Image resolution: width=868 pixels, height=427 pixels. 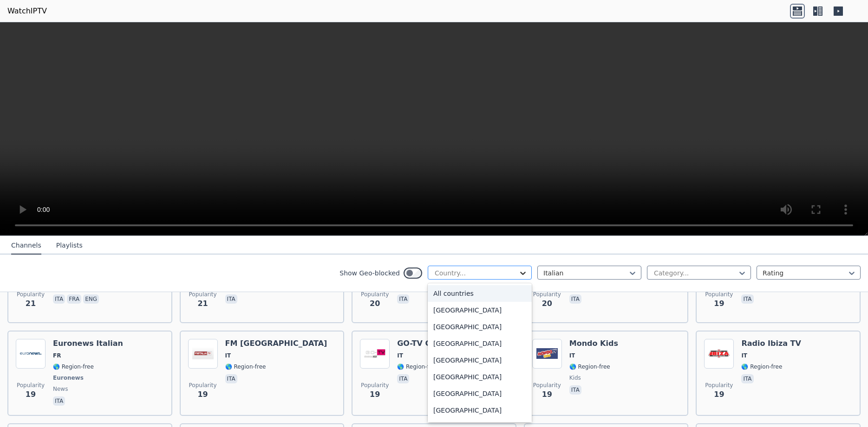 What do you see at coordinates (69, 246) in the screenshot?
I see `button: Playlists` at bounding box center [69, 246].